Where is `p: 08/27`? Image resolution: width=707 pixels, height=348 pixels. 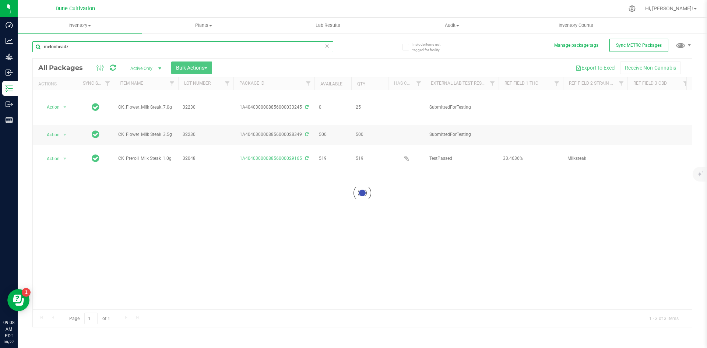
p: 08/27 is located at coordinates (9, 342).